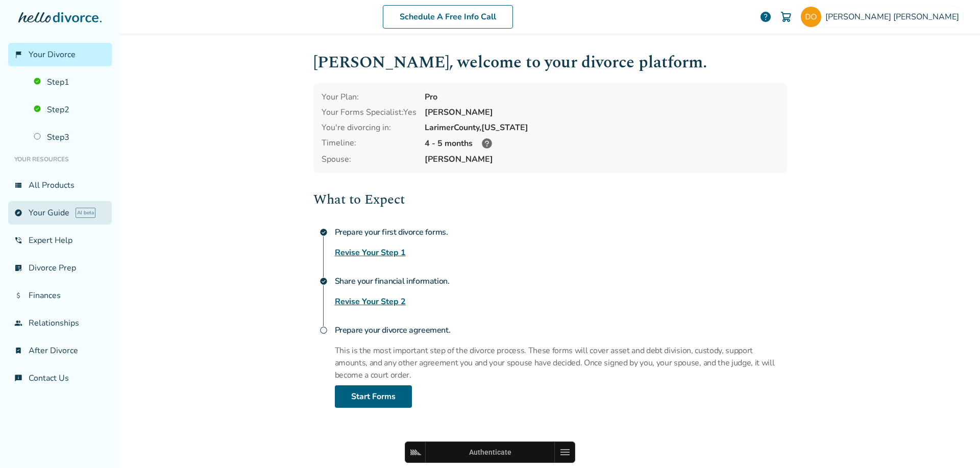  What do you see at coordinates (60, 185) in the screenshot?
I see `a: view_listAll Products` at bounding box center [60, 185].